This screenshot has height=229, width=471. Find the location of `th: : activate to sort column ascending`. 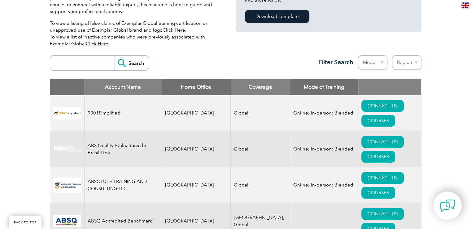

th: : activate to sort column ascending is located at coordinates (390, 87).